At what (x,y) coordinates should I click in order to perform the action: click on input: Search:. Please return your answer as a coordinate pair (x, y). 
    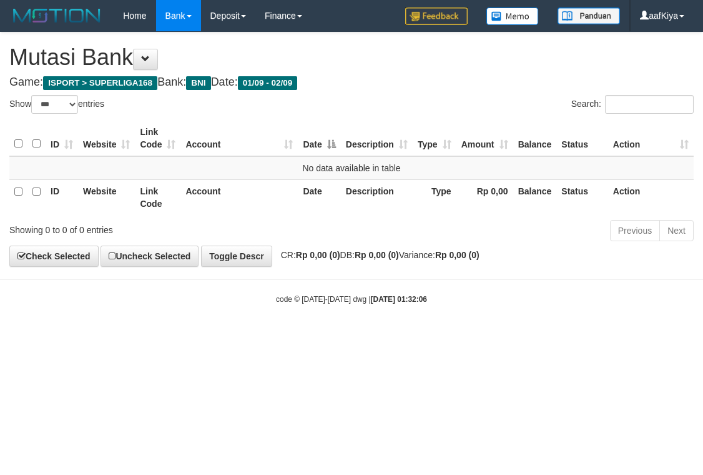
    Looking at the image, I should click on (650, 104).